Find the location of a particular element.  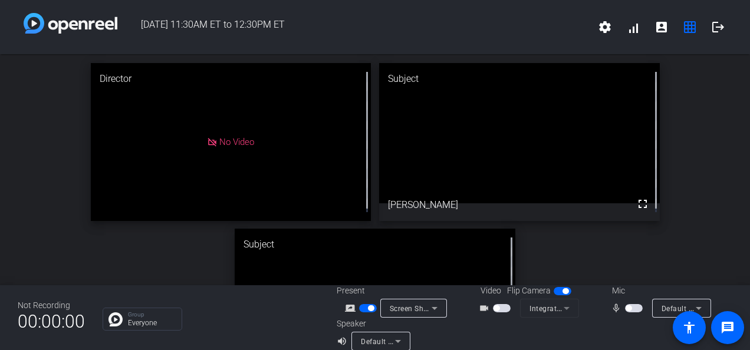

p: Everyone is located at coordinates (151, 323).